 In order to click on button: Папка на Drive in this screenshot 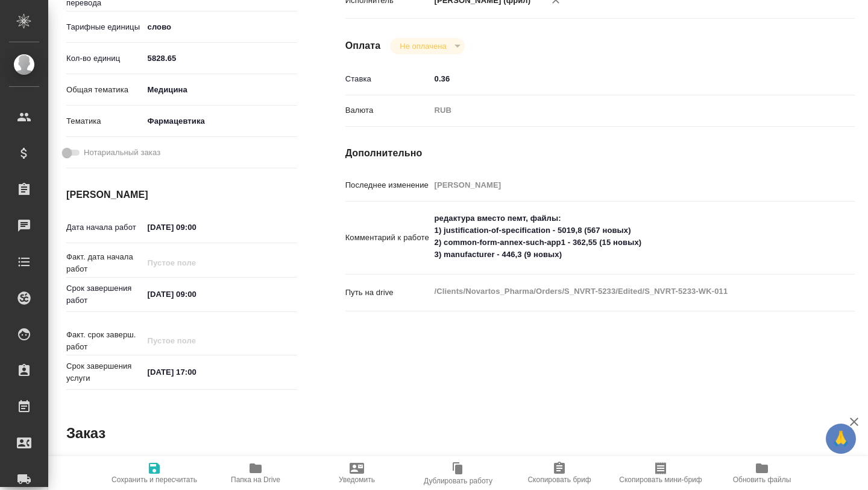, I will do `click(256, 473)`.